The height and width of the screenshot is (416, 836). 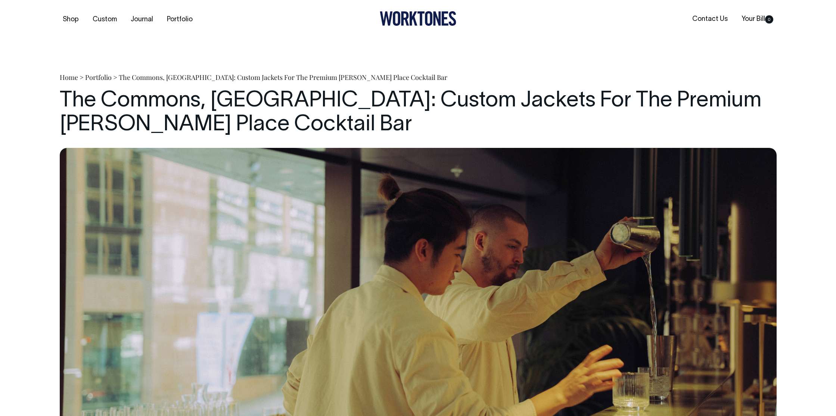 I want to click on span: 0, so click(x=769, y=19).